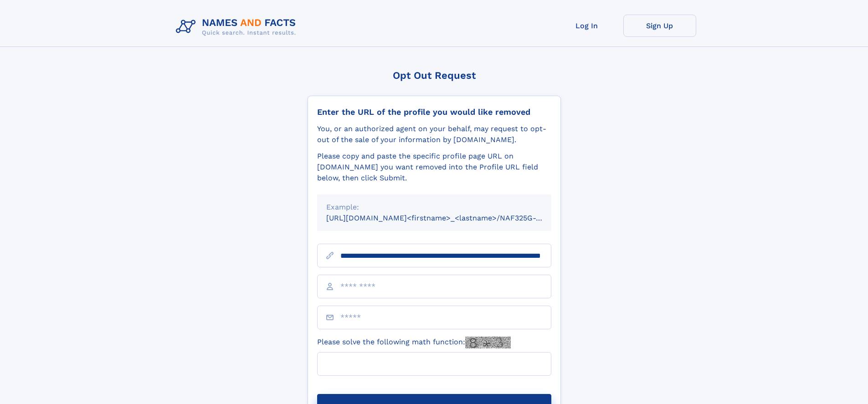  I want to click on div: Example:, so click(434, 207).